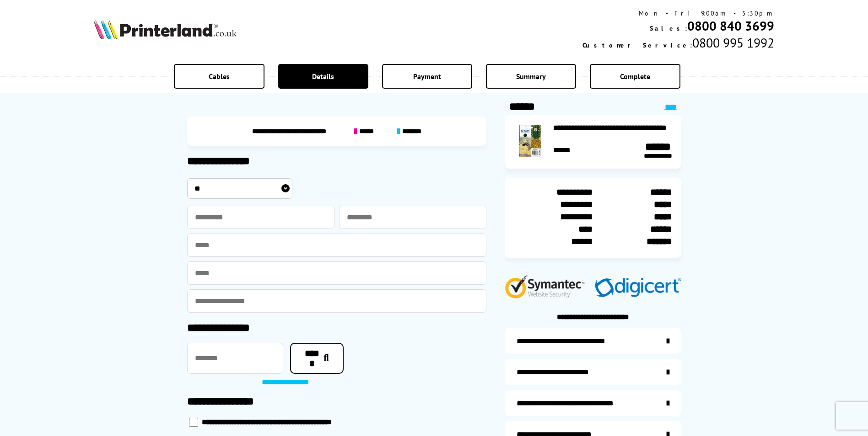 The image size is (868, 436). What do you see at coordinates (638, 45) in the screenshot?
I see `span: Customer Service:` at bounding box center [638, 45].